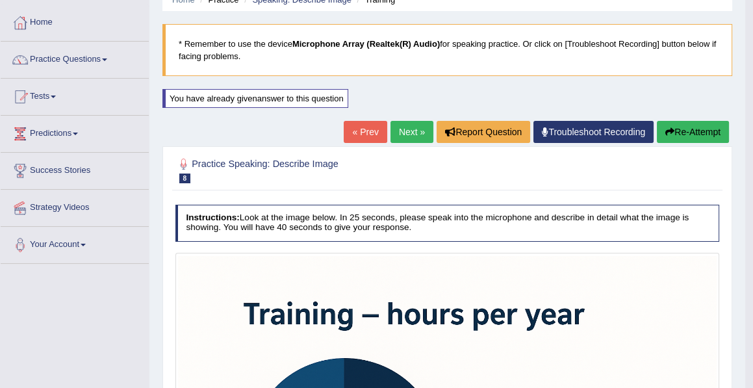  What do you see at coordinates (447, 223) in the screenshot?
I see `h4: Look at the image below. In 25 seconds, please speak into the microphone and describe in detail w...` at bounding box center [447, 223].